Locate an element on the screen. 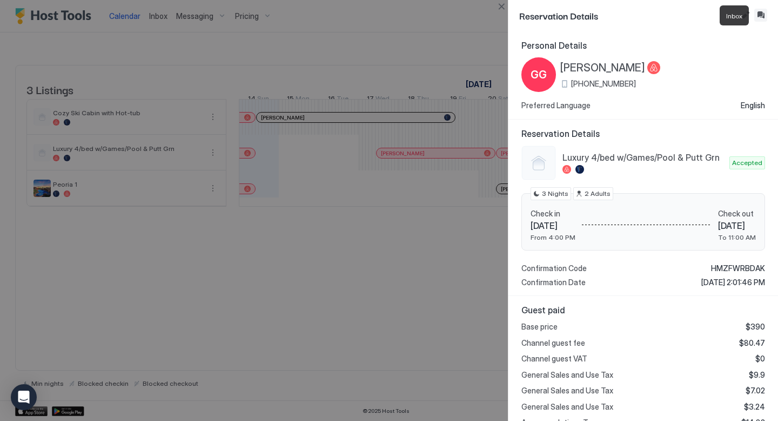 Image resolution: width=778 pixels, height=421 pixels. span: Check out is located at coordinates (737, 214).